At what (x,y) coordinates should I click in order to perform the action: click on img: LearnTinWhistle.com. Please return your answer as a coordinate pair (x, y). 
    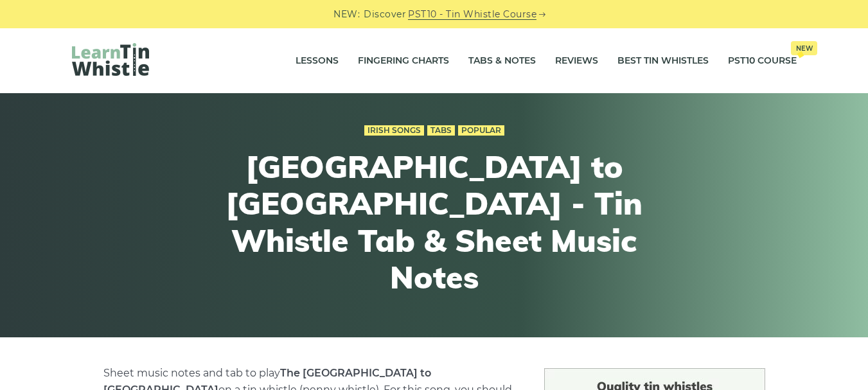
    Looking at the image, I should click on (111, 59).